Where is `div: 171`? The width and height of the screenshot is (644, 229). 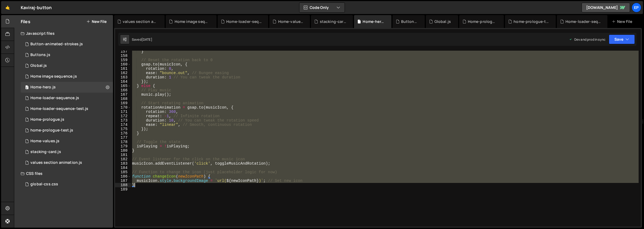 div: 171 is located at coordinates (123, 112).